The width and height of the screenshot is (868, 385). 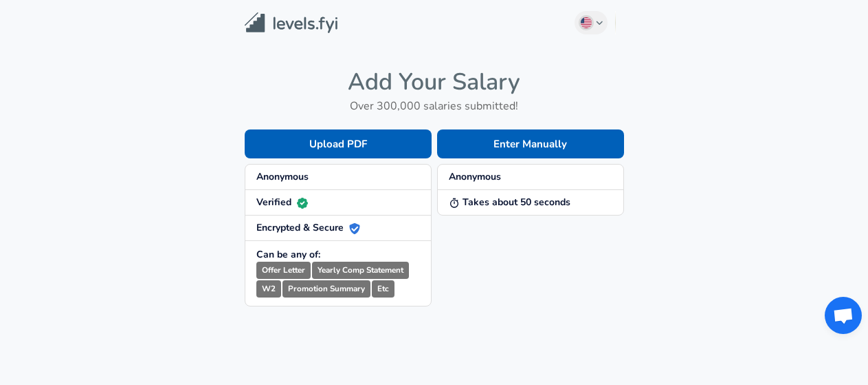 What do you see at coordinates (282, 201) in the screenshot?
I see `strong: Verified` at bounding box center [282, 201].